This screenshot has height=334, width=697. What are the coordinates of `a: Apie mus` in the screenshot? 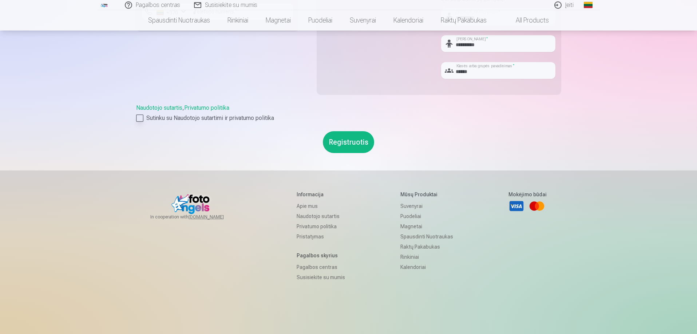 It's located at (321, 206).